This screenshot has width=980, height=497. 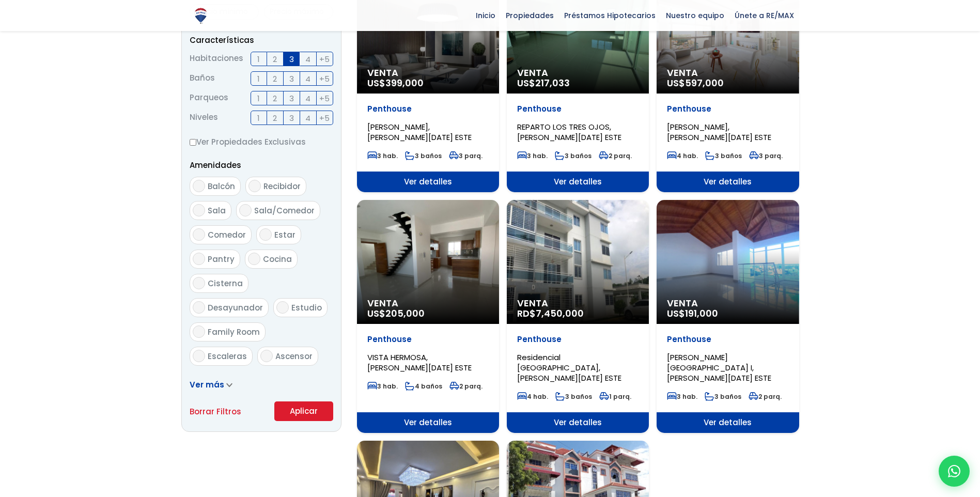 What do you see at coordinates (199, 210) in the screenshot?
I see `input: Sala` at bounding box center [199, 210].